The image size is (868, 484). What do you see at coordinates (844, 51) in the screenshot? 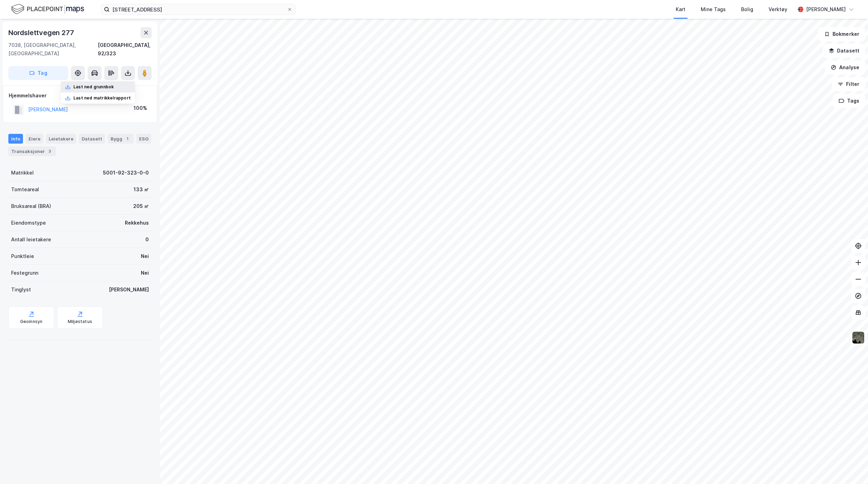
I see `button: Datasett` at bounding box center [844, 51].